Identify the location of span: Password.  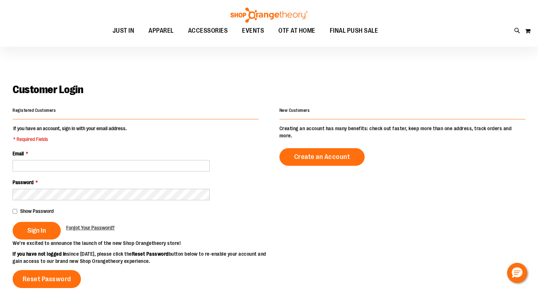
(23, 182).